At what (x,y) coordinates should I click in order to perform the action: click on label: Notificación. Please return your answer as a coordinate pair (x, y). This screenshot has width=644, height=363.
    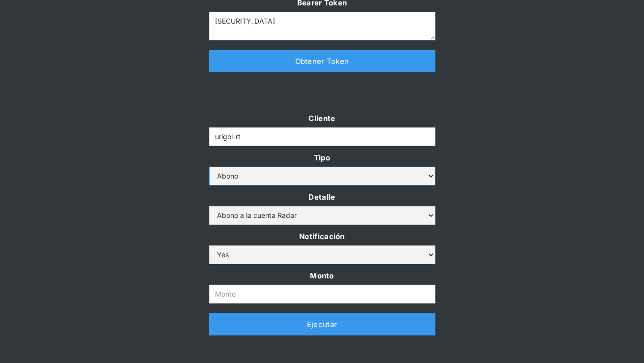
    Looking at the image, I should click on (322, 236).